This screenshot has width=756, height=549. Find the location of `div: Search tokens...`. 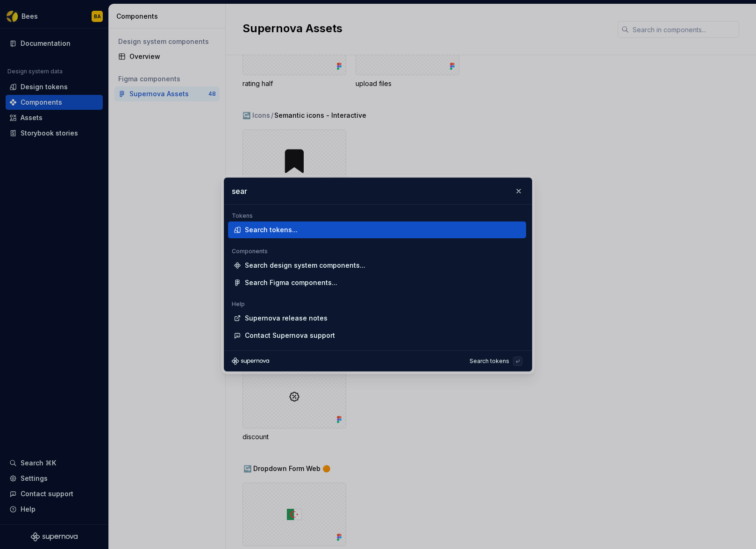

div: Search tokens... is located at coordinates (271, 230).